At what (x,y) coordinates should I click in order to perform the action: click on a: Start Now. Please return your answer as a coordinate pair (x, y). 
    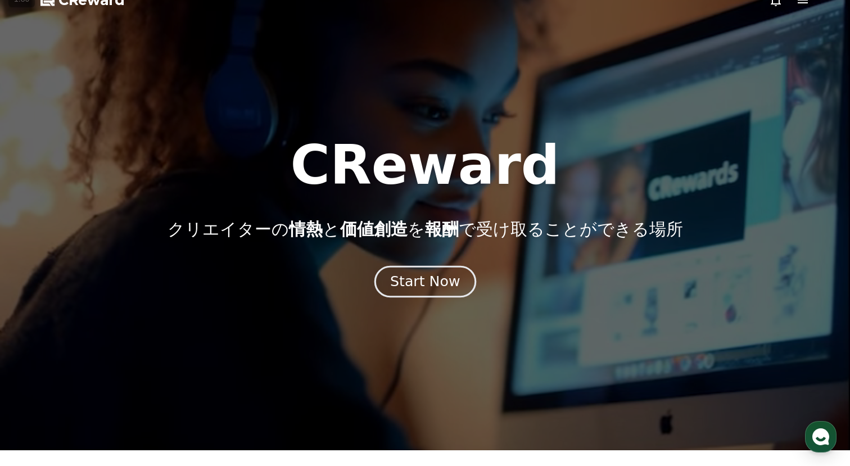
    Looking at the image, I should click on (425, 283).